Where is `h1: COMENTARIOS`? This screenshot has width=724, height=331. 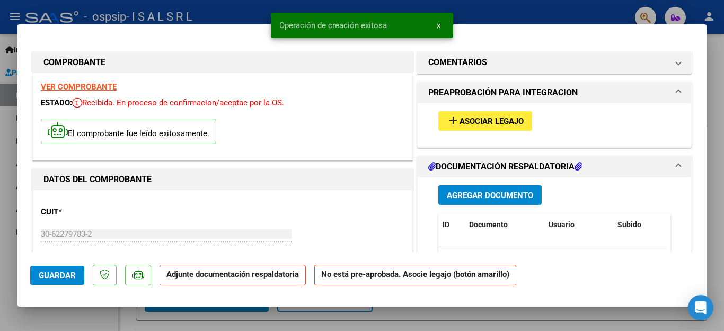 h1: COMENTARIOS is located at coordinates (457, 63).